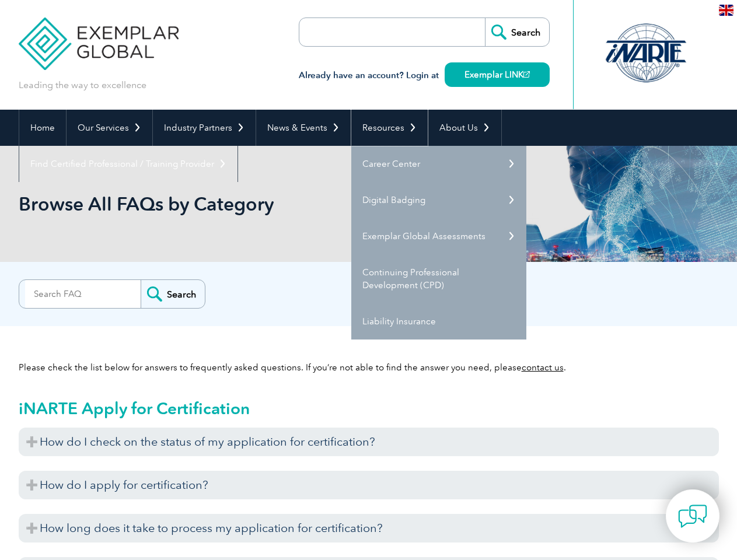 The height and width of the screenshot is (560, 737). What do you see at coordinates (693, 516) in the screenshot?
I see `img: contact-chat.png` at bounding box center [693, 516].